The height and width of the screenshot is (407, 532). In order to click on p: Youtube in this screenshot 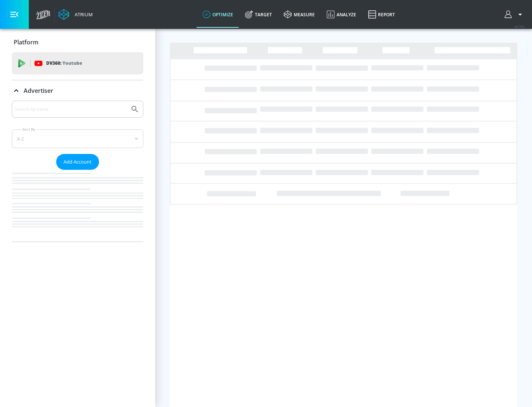, I will do `click(72, 63)`.